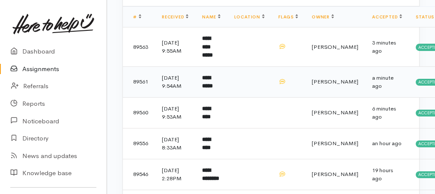 The image size is (435, 194). What do you see at coordinates (323, 17) in the screenshot?
I see `a: Owner` at bounding box center [323, 17].